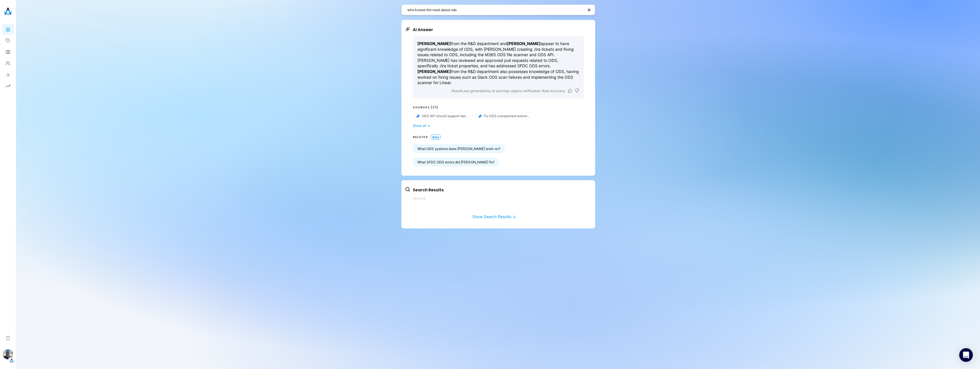  What do you see at coordinates (498, 189) in the screenshot?
I see `h2: Search Results` at bounding box center [498, 189].